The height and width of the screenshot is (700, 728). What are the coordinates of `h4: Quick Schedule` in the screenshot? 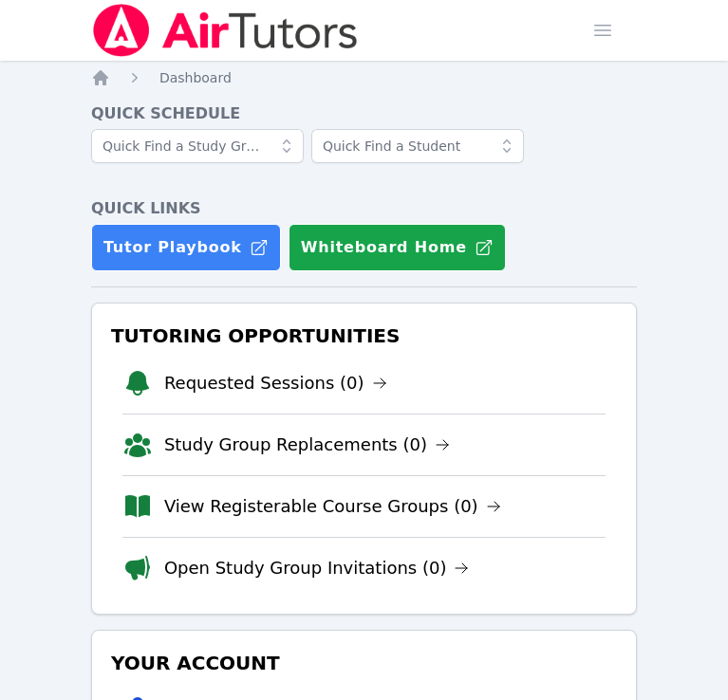 It's located at (364, 114).